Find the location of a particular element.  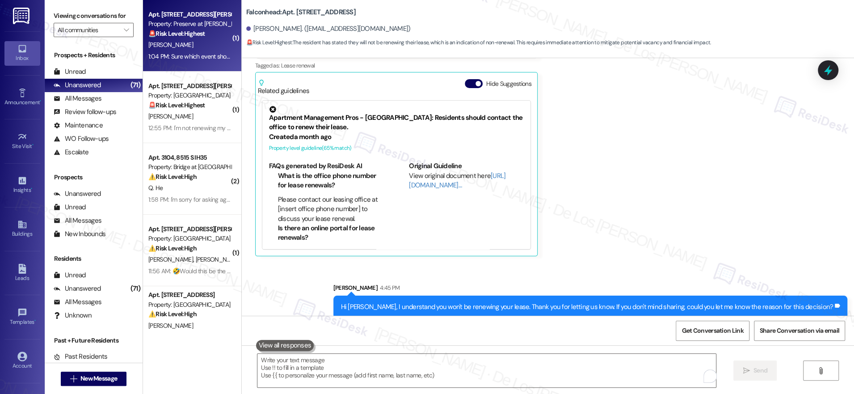

a: Templates • is located at coordinates (22, 317).